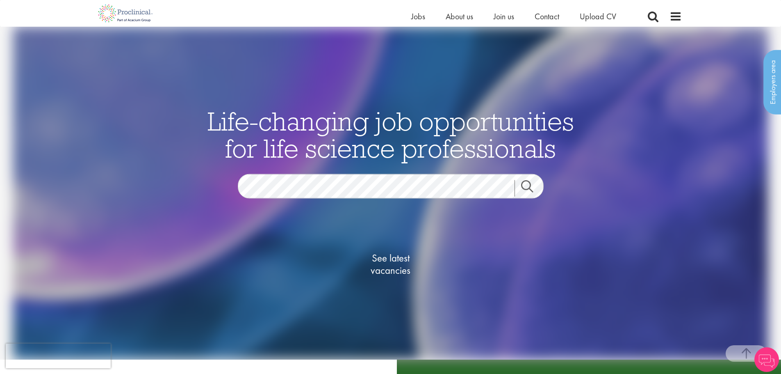 The image size is (781, 374). Describe the element at coordinates (390, 193) in the screenshot. I see `img: candidate home` at that location.